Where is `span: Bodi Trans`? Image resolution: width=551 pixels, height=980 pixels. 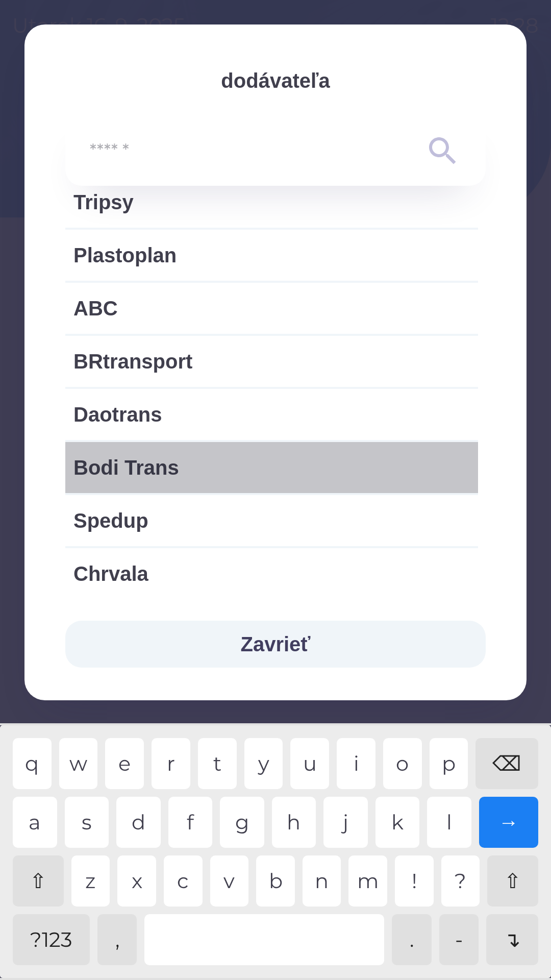
span: Bodi Trans is located at coordinates (271, 468).